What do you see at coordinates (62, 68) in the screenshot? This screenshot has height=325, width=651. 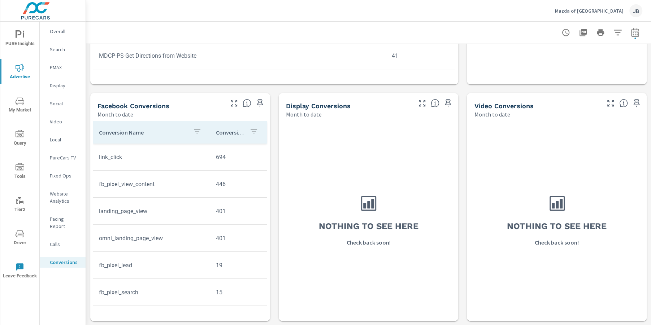 I see `div: PMAX` at bounding box center [62, 68].